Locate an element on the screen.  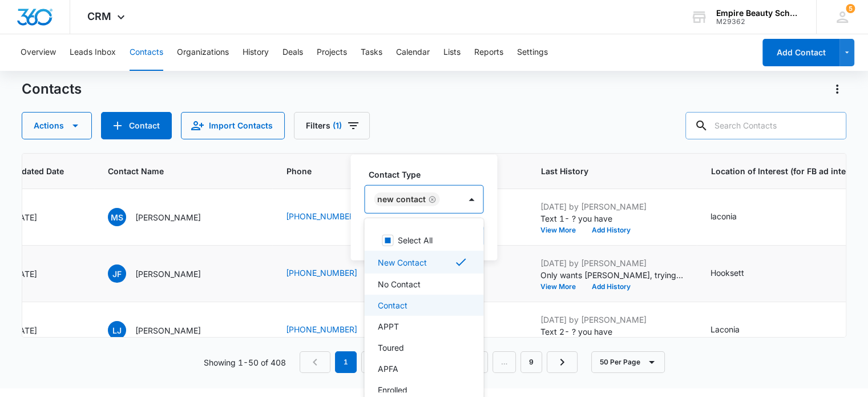
p: Toured is located at coordinates (391, 347).